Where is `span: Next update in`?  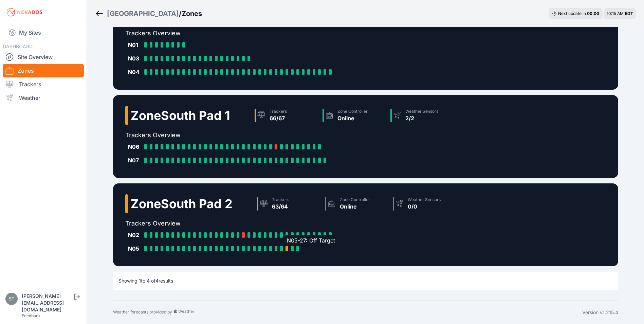 span: Next update in is located at coordinates (572, 13).